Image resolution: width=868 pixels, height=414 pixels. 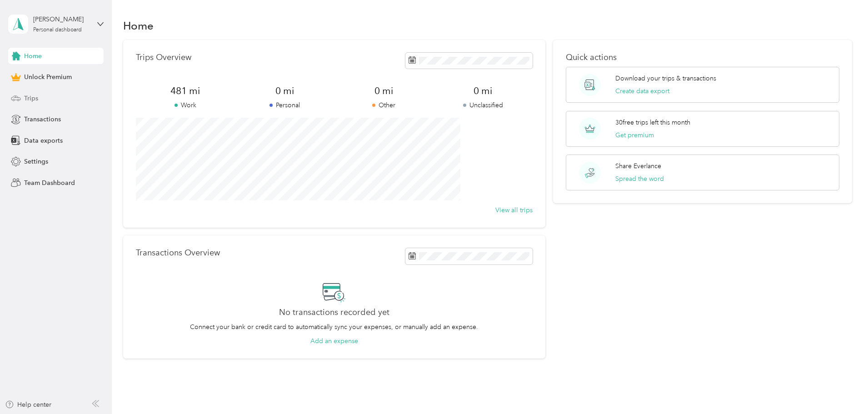 I want to click on p: Work, so click(x=186, y=105).